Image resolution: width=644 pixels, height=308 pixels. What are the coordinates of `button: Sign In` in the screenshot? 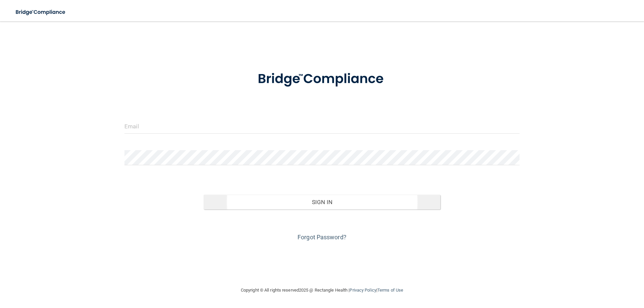 It's located at (322, 202).